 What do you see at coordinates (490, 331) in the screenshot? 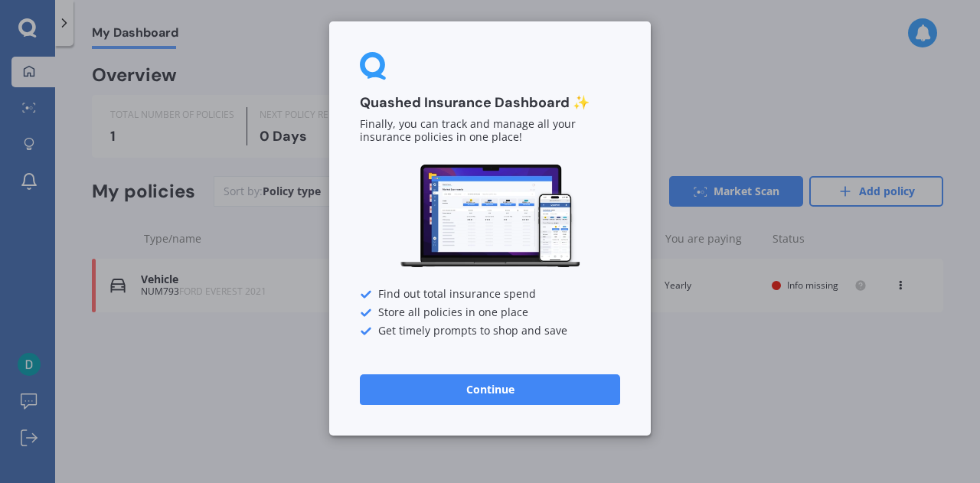
I see `div: Get timely prompts to shop and save` at bounding box center [490, 331].